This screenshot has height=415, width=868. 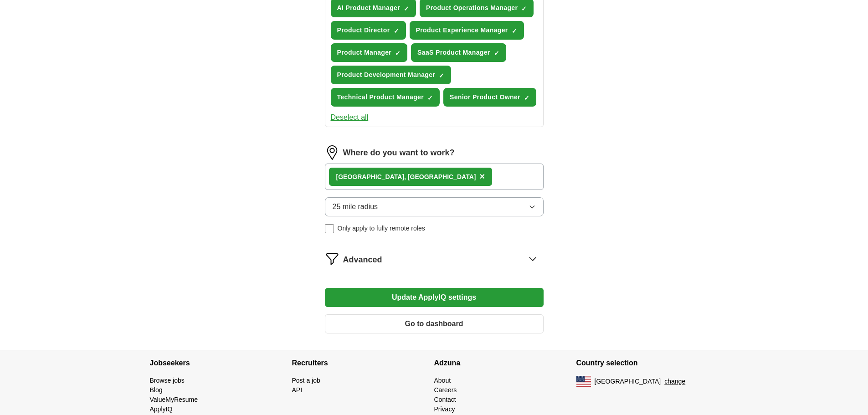 What do you see at coordinates (380, 97) in the screenshot?
I see `span: Technical Product Manager` at bounding box center [380, 97].